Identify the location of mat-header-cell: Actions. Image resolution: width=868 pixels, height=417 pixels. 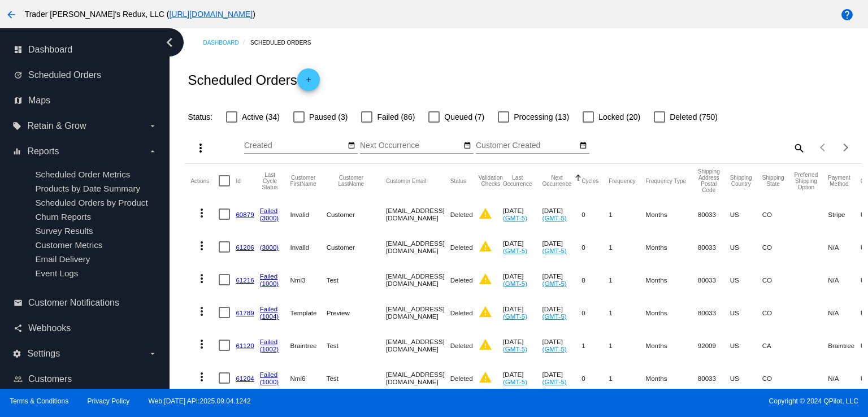
(204, 181).